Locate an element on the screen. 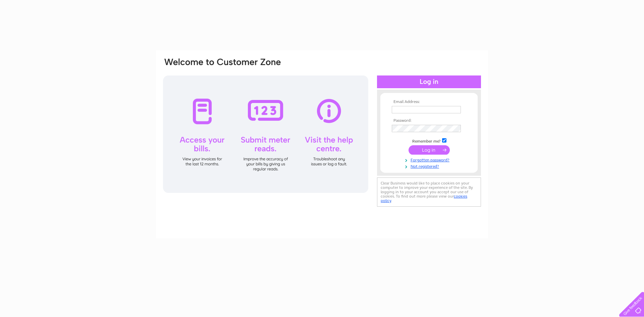  div: Clear Business would like to place cookies on your computer to improve your experience of the sit... is located at coordinates (429, 192).